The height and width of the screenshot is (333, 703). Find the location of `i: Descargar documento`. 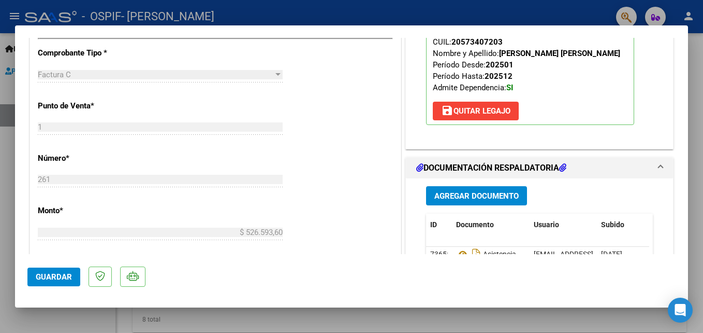

i: Descargar documento is located at coordinates (477, 254).